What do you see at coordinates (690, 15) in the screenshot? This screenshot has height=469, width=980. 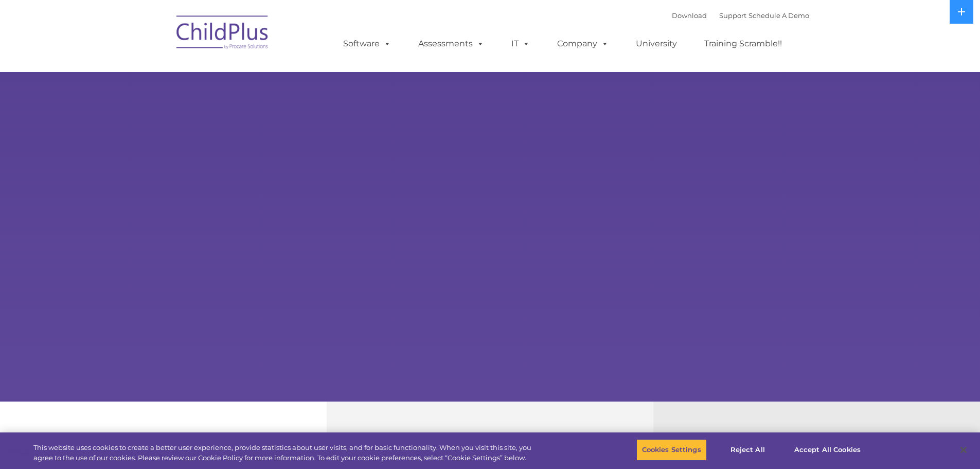 I see `a: Download` at bounding box center [690, 15].